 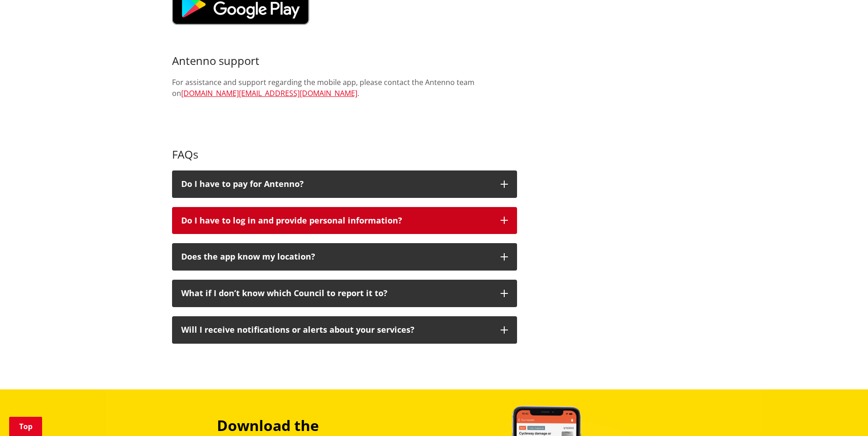 I want to click on button: What if I don’t know which Council to report it to?, so click(x=345, y=293).